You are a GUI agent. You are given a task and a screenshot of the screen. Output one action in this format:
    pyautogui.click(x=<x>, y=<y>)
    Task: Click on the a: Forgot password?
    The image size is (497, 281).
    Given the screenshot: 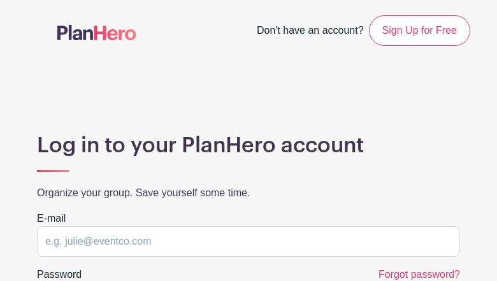 What is the action you would take?
    pyautogui.click(x=419, y=274)
    